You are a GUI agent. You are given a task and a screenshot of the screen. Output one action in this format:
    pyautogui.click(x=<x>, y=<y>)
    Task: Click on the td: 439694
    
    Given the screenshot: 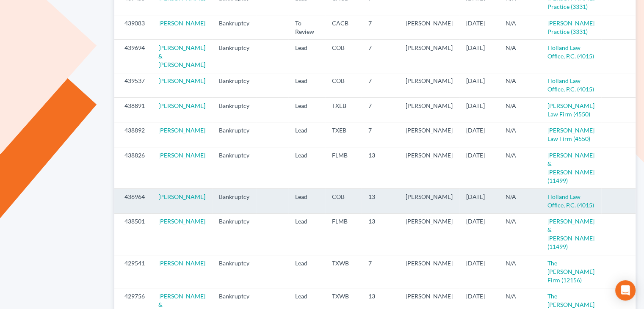 What is the action you would take?
    pyautogui.click(x=133, y=56)
    